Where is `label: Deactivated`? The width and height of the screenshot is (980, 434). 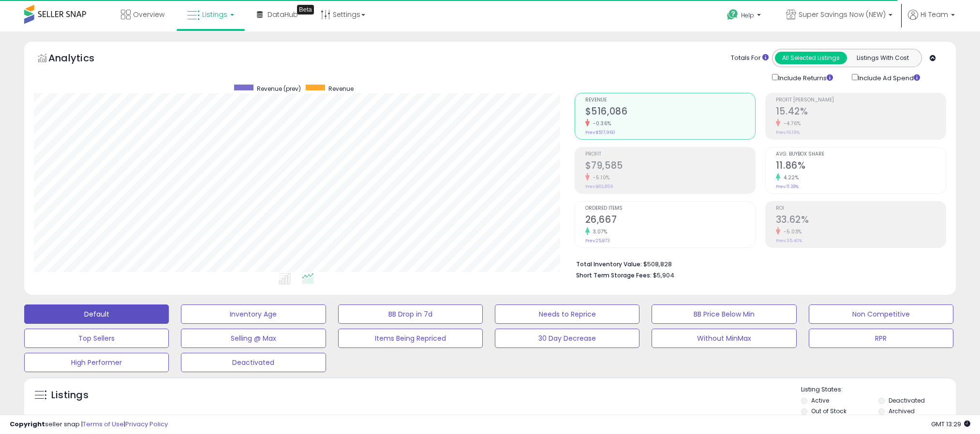 label: Deactivated is located at coordinates (907, 400).